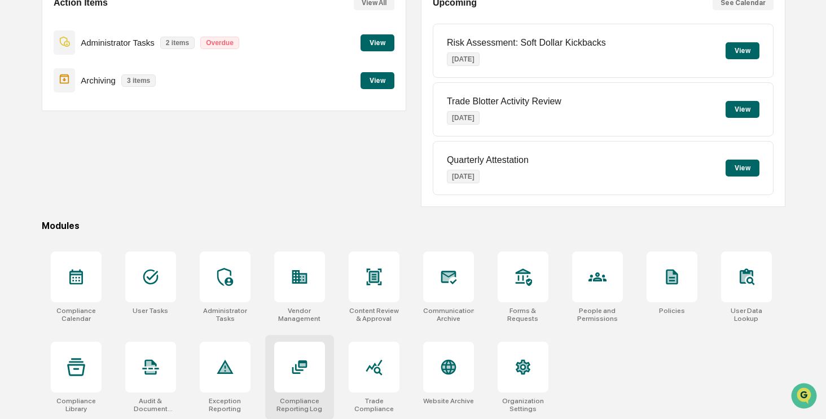 Image resolution: width=826 pixels, height=419 pixels. Describe the element at coordinates (449, 315) in the screenshot. I see `div: Communications Archive` at that location.